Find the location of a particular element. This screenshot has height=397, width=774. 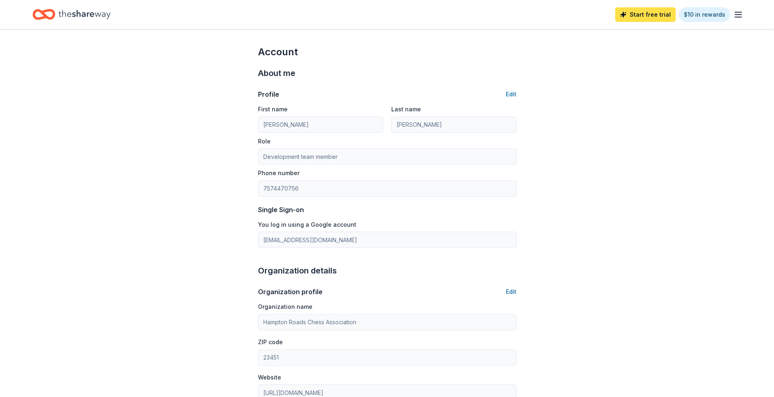

a: Start free trial is located at coordinates (645, 15).